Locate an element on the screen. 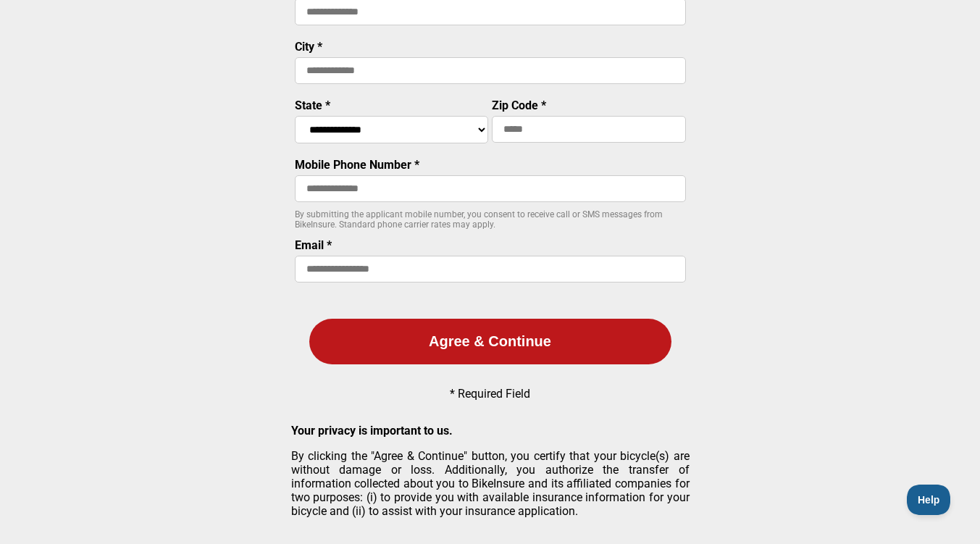 The width and height of the screenshot is (980, 544). label: Zip Code * is located at coordinates (519, 105).